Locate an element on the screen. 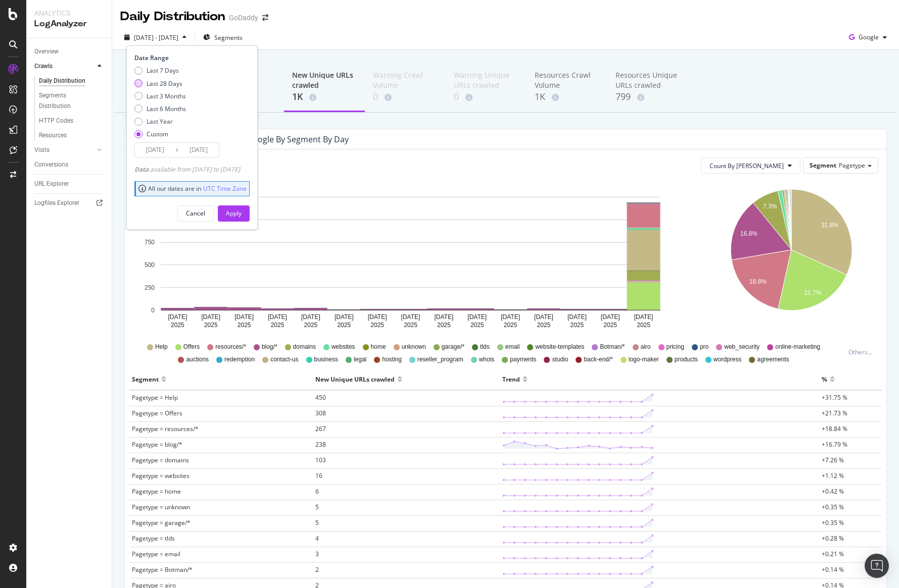 This screenshot has width=899, height=588. span: 5 is located at coordinates (317, 507).